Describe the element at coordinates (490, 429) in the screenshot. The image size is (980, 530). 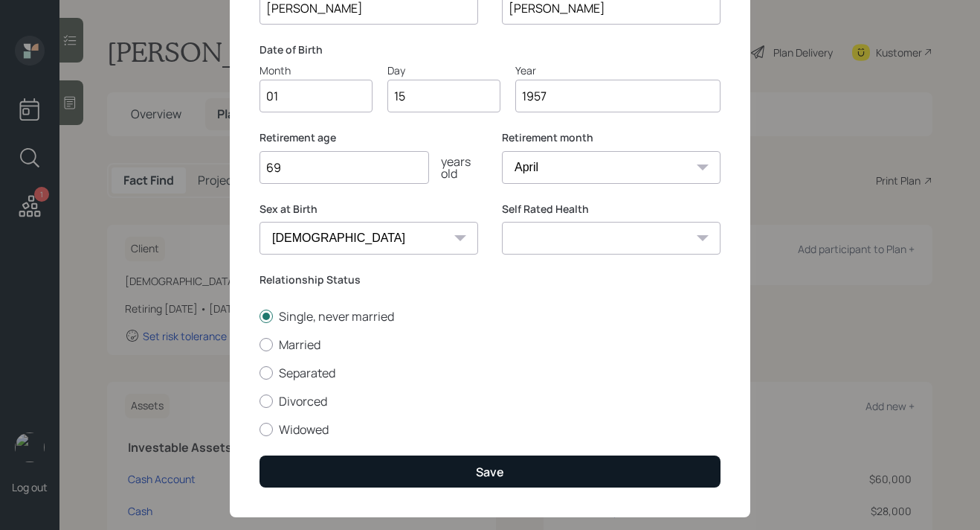
I see `label: Widowed` at that location.